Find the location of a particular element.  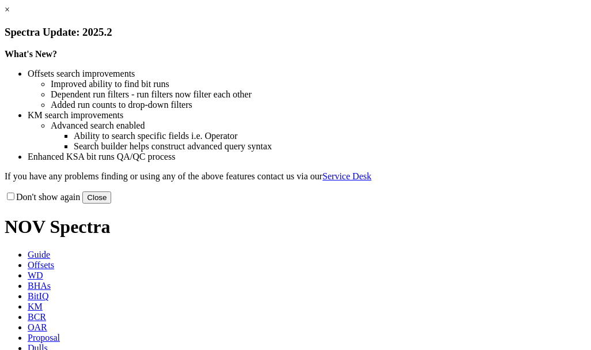

li: Improved ability to find bit runs is located at coordinates (319, 84).